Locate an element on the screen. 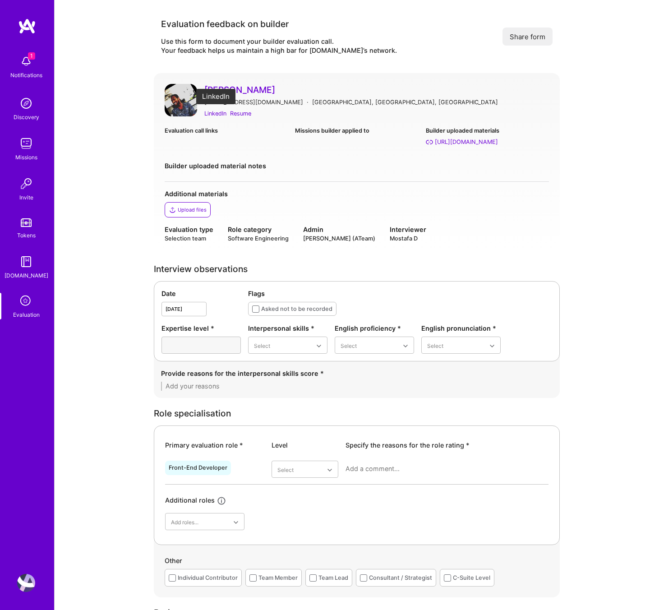 This screenshot has height=610, width=659. div: Invite is located at coordinates (26, 197).